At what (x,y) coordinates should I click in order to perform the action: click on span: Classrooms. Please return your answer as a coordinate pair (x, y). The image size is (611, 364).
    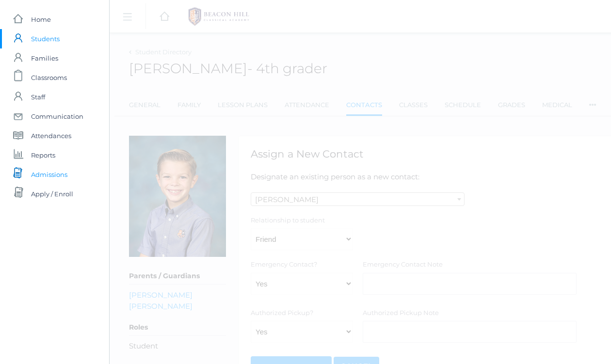
    Looking at the image, I should click on (49, 77).